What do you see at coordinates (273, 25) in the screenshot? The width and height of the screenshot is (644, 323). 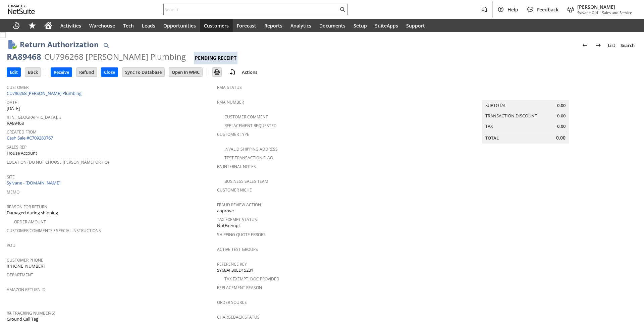 I see `a: Reports` at bounding box center [273, 25].